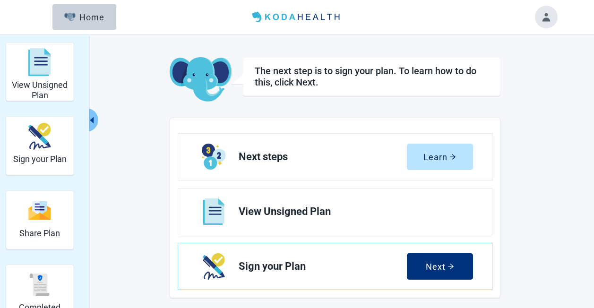 The height and width of the screenshot is (308, 594). I want to click on span: View Unsigned Plan, so click(352, 212).